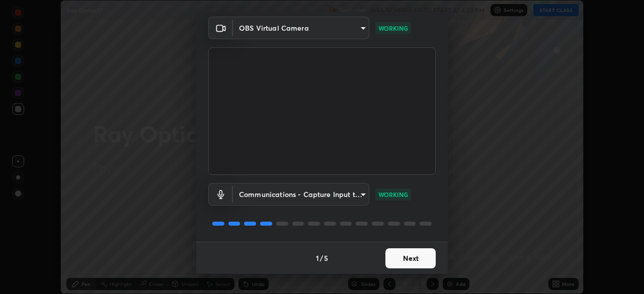  I want to click on h4: 1, so click(317, 258).